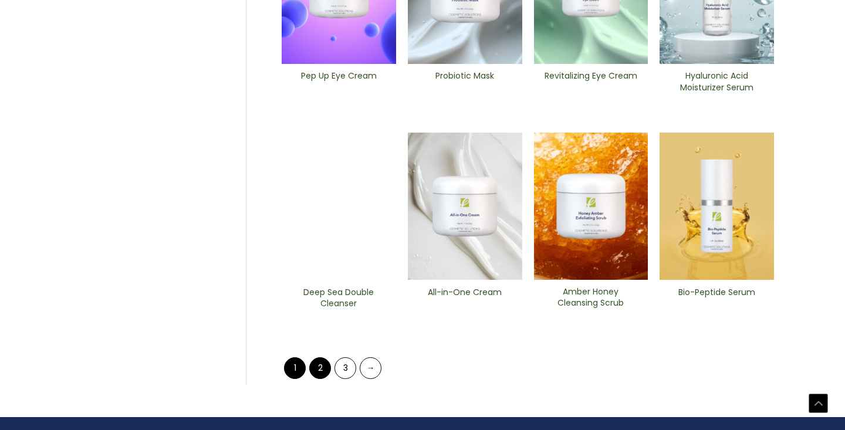 The image size is (845, 430). I want to click on a: Amber Honey Cleansing Scrub, so click(590, 299).